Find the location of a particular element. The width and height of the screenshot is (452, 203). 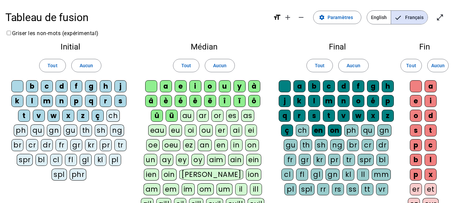

div: oe is located at coordinates (153, 145).